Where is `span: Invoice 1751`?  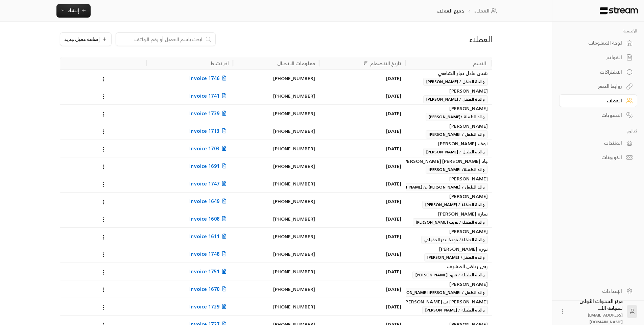
span: Invoice 1751 is located at coordinates (209, 272).